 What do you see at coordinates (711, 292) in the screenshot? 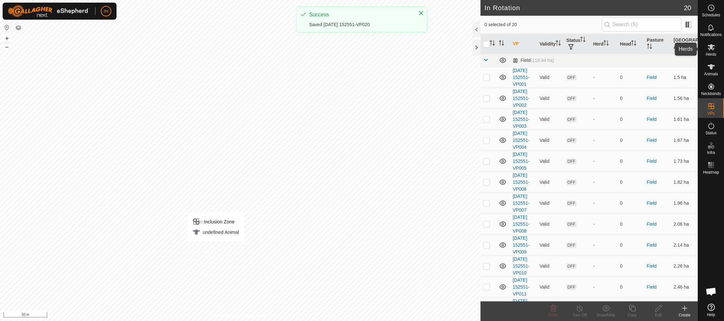
I see `div: Open chat` at bounding box center [711, 292].